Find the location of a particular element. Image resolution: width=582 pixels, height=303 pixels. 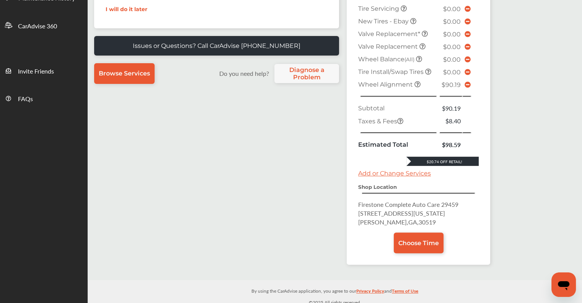

span: Choose Time is located at coordinates (418, 242).